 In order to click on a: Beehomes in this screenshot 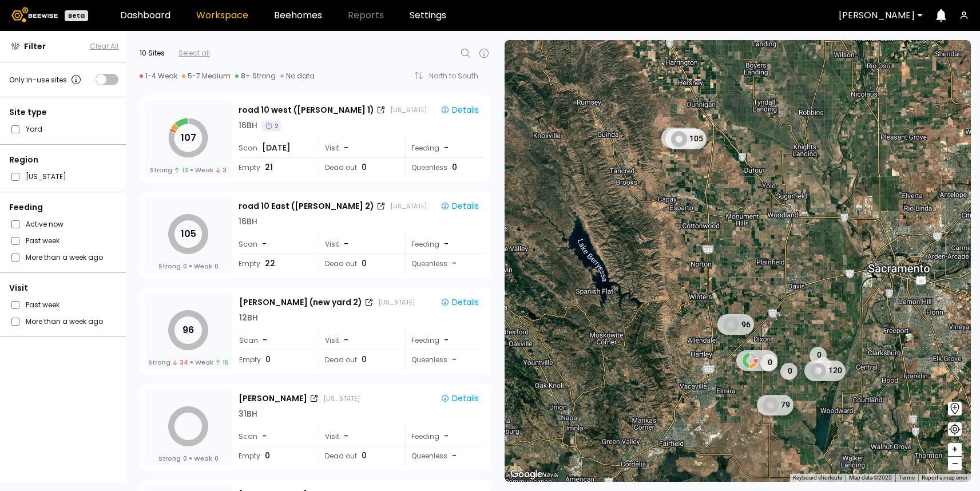, I will do `click(298, 16)`.